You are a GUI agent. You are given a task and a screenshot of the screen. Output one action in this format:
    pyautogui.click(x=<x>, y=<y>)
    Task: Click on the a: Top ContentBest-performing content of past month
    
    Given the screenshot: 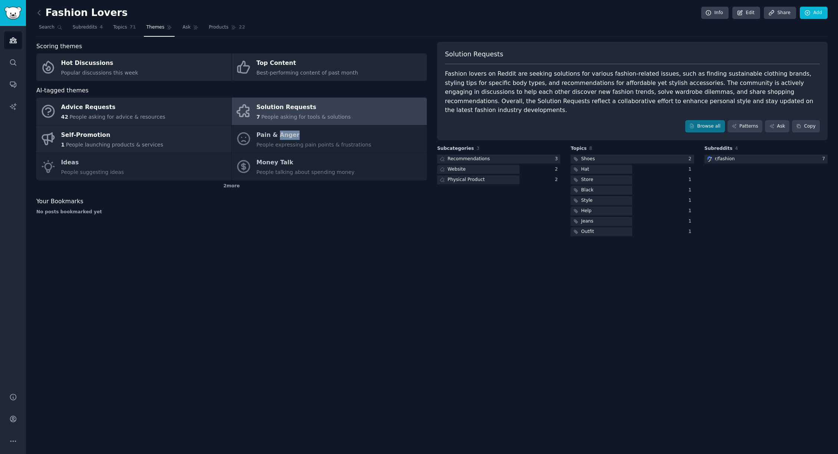 What is the action you would take?
    pyautogui.click(x=329, y=67)
    